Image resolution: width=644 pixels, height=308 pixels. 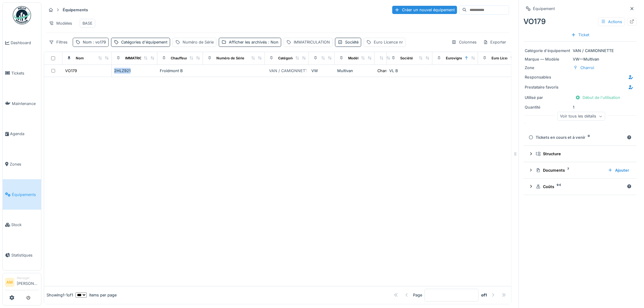 What do you see at coordinates (417, 295) in the screenshot?
I see `div: Page` at bounding box center [417, 295].